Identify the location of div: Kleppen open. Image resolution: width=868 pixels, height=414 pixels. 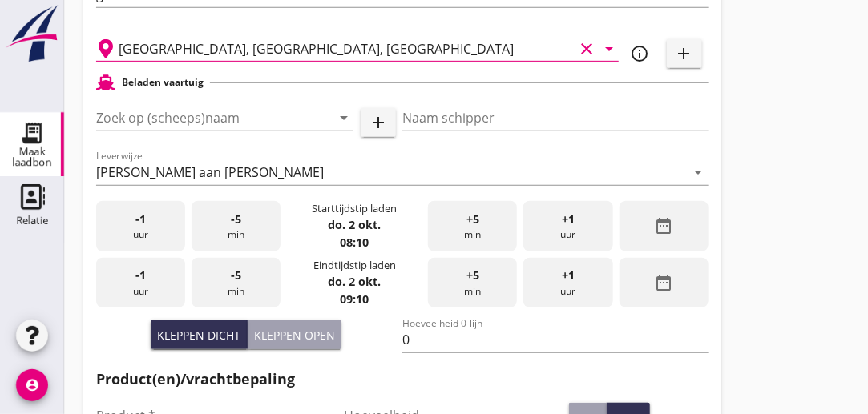
(294, 335).